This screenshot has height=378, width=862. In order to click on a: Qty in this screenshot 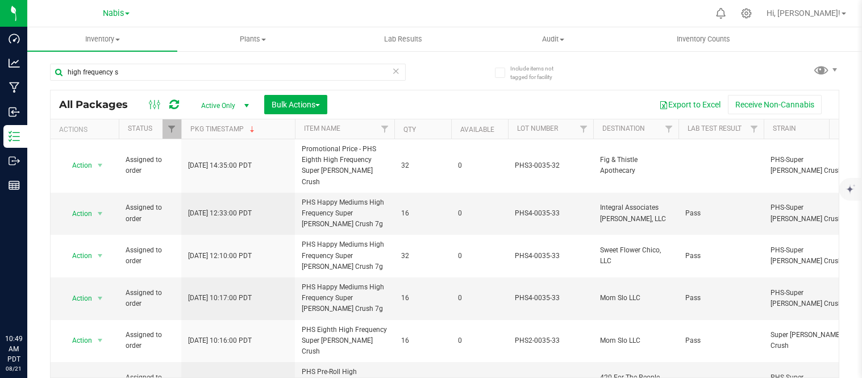, I will do `click(410, 130)`.